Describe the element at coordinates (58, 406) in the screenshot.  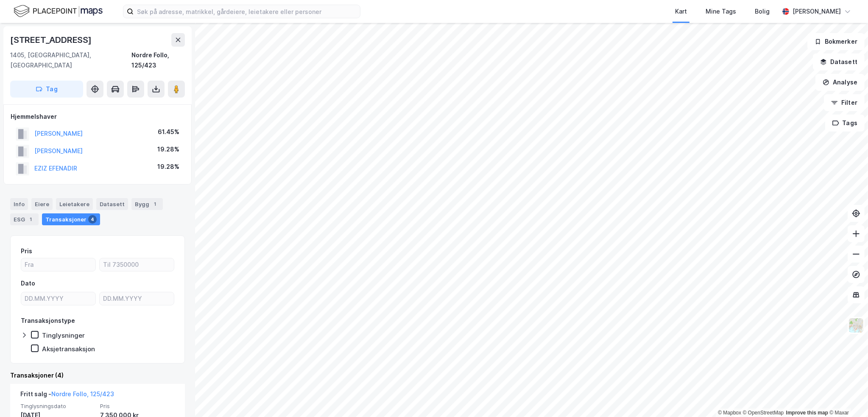
I see `span: Tinglysningsdato` at that location.